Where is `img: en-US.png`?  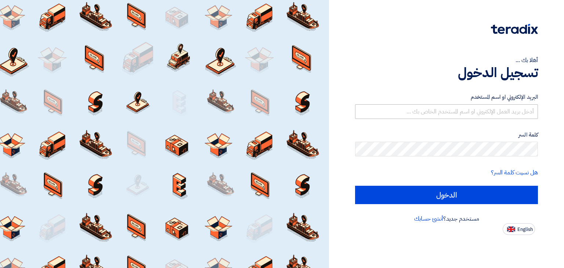 img: en-US.png is located at coordinates (511, 229).